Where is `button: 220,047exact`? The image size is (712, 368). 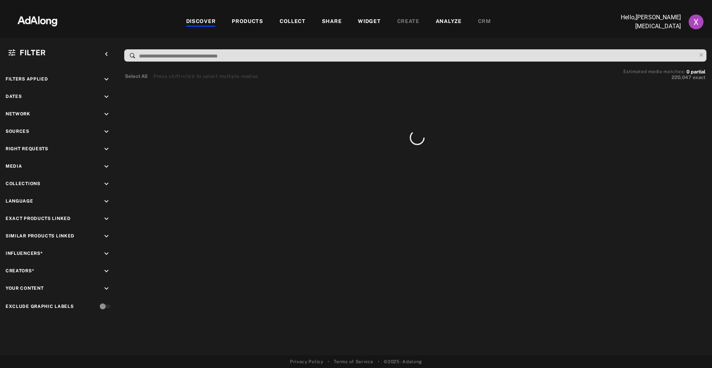 button: 220,047exact is located at coordinates (664, 78).